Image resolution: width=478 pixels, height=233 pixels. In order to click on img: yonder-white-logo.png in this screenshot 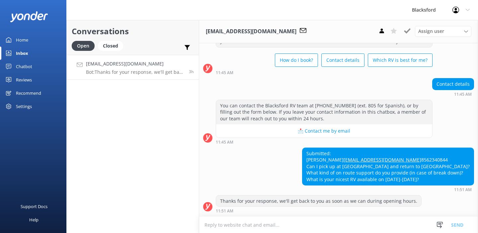, I will do `click(29, 17)`.